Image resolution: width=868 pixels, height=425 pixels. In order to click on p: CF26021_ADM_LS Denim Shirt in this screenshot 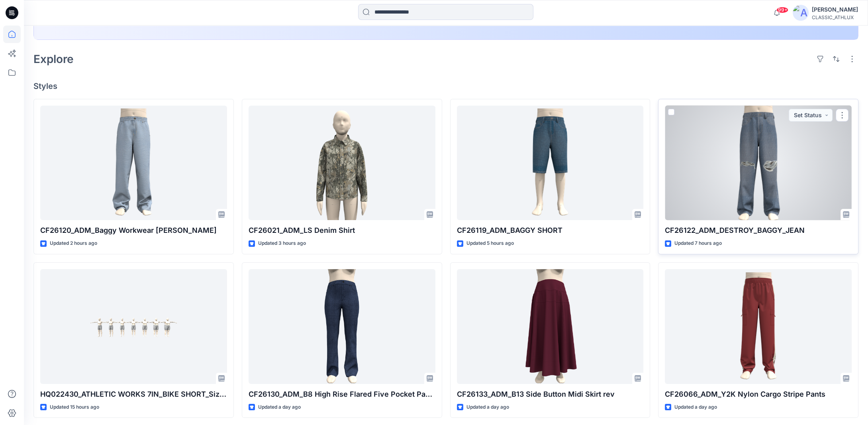, I will do `click(342, 230)`.